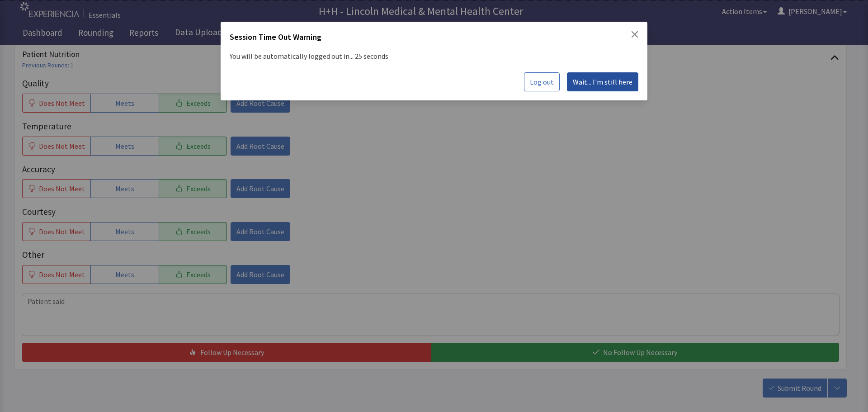 This screenshot has width=868, height=412. Describe the element at coordinates (541, 82) in the screenshot. I see `span: Log out` at that location.